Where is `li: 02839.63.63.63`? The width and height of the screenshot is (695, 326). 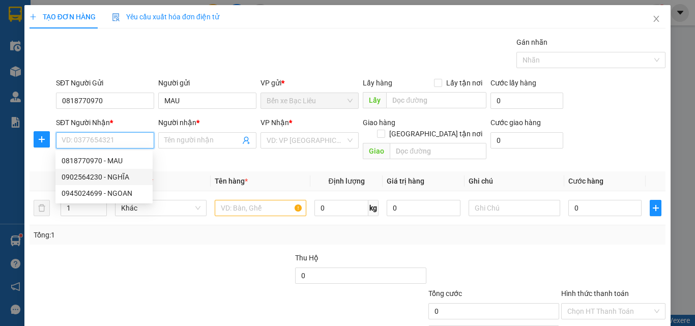 li: 02839.63.63.63 is located at coordinates (99, 41).